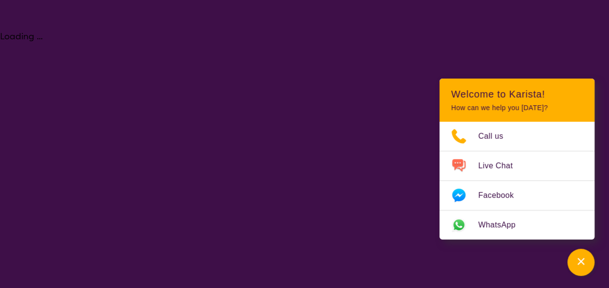  What do you see at coordinates (501, 166) in the screenshot?
I see `span: Live Chat` at bounding box center [501, 166].